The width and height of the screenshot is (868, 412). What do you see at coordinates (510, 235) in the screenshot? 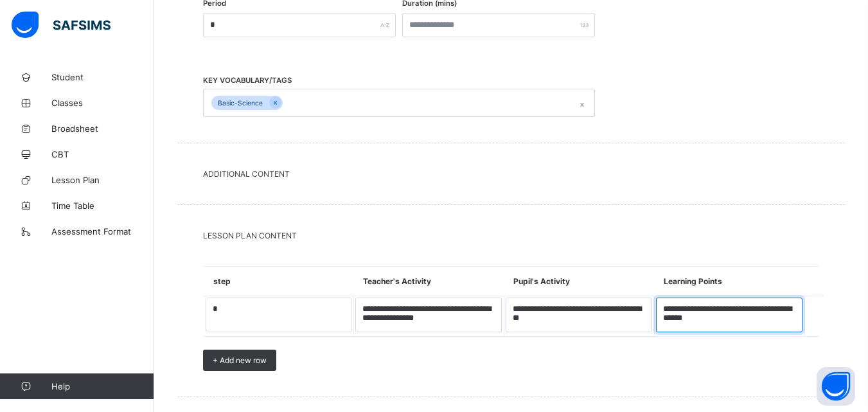
I see `span: LESSON PLAN CONTENT` at bounding box center [510, 235].